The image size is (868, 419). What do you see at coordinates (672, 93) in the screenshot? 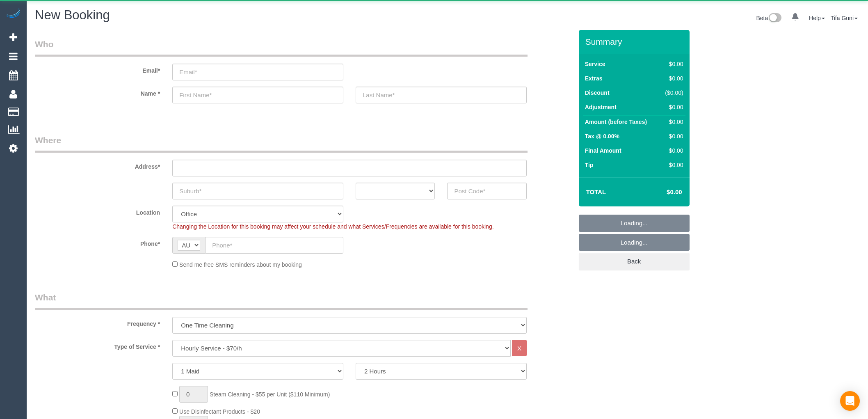
I see `div: ($0.00)` at bounding box center [672, 93].